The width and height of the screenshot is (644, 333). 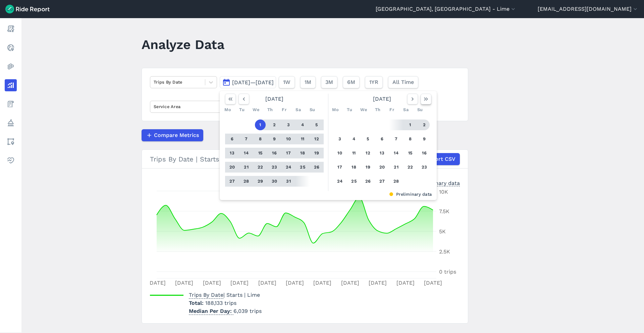 What do you see at coordinates (28, 9) in the screenshot?
I see `img: Ride Report` at bounding box center [28, 9].